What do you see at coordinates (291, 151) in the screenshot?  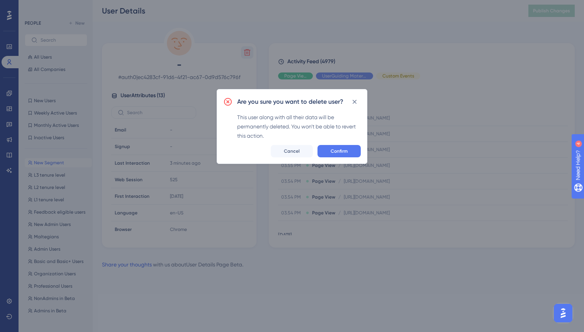 I see `span: Cancel` at bounding box center [291, 151].